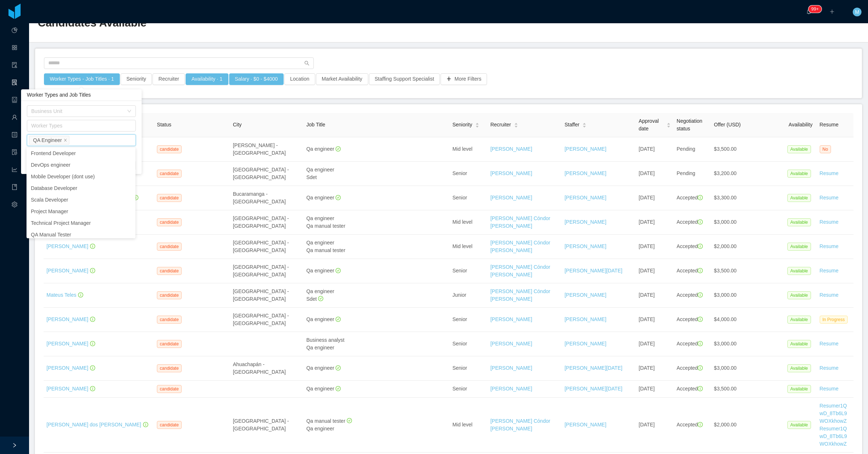 Image resolution: width=868 pixels, height=454 pixels. Describe the element at coordinates (651, 125) in the screenshot. I see `span: Approval date` at that location.